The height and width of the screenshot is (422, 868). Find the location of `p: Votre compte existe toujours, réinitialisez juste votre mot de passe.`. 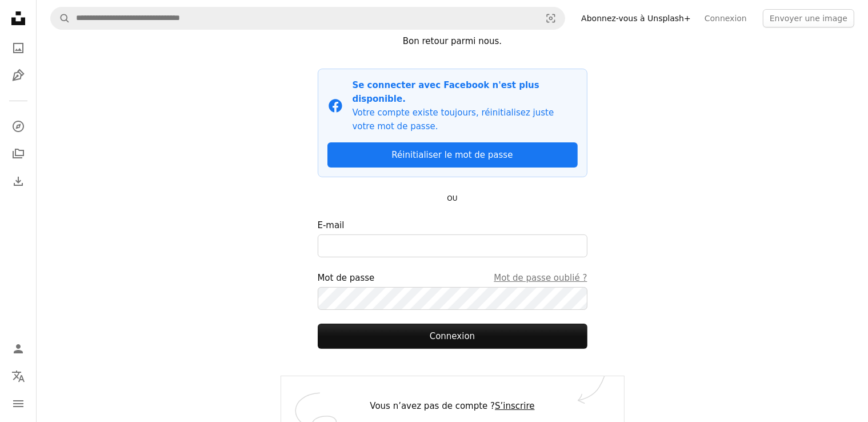

p: Votre compte existe toujours, réinitialisez juste votre mot de passe. is located at coordinates (465, 120).